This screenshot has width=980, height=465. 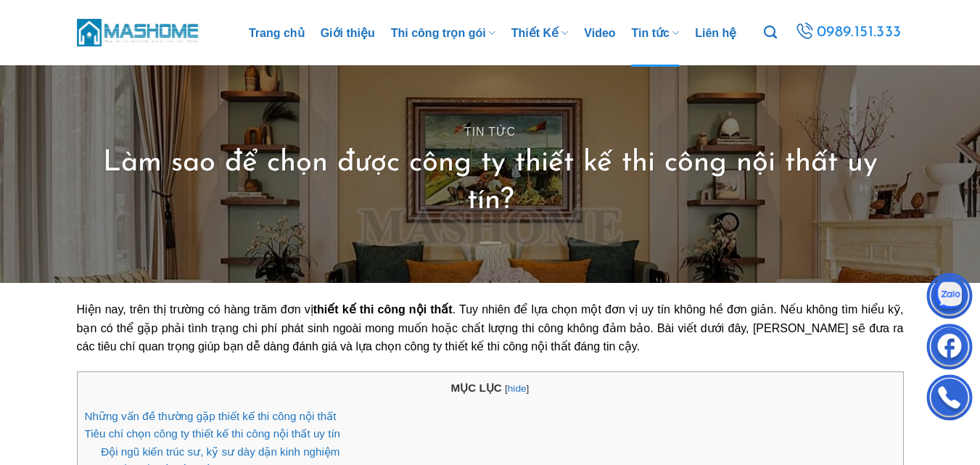 What do you see at coordinates (950, 400) in the screenshot?
I see `img: Phone` at bounding box center [950, 400].